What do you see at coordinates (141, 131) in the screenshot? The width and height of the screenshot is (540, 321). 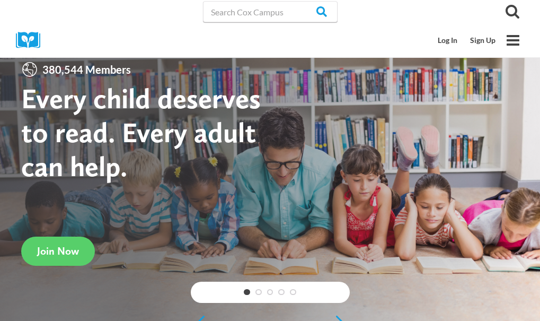 I see `strong: Every child deserves to read. Every adult can help.` at bounding box center [141, 131].